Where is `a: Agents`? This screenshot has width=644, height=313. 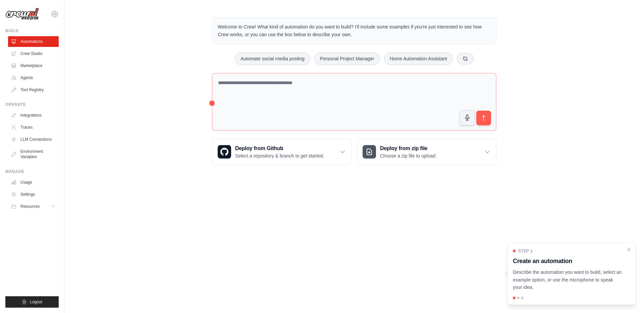 a: Agents is located at coordinates (33, 77).